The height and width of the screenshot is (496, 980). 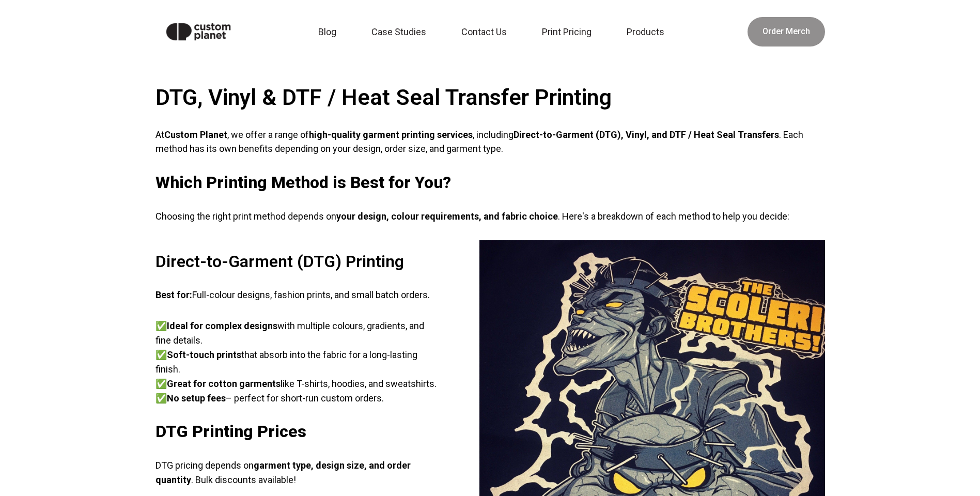 I want to click on a: Order Merch, so click(x=786, y=32).